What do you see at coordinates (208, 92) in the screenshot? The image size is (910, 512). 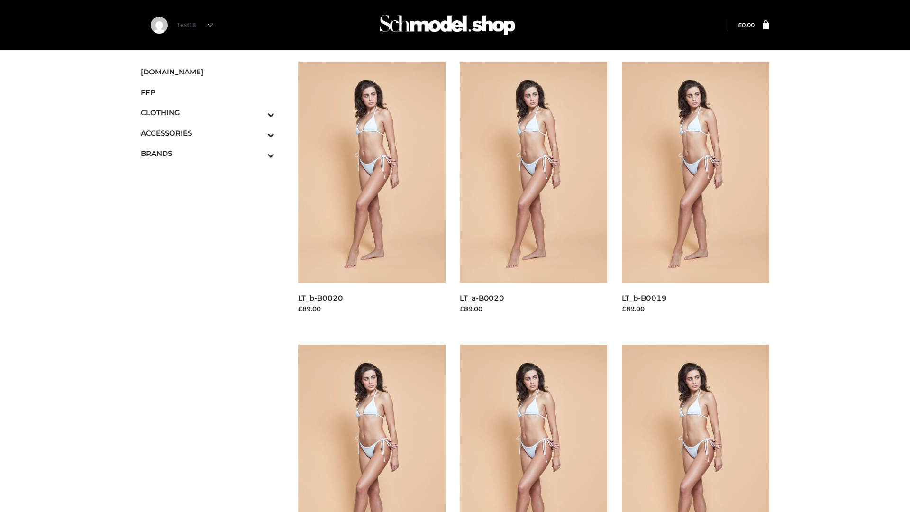 I see `span: FFP` at bounding box center [208, 92].